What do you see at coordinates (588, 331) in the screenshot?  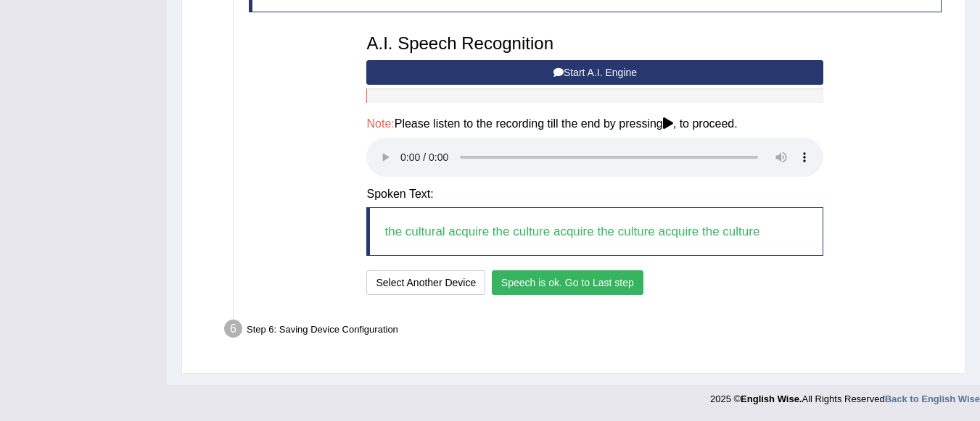 I see `div: Step 6: Saving Device Configuration` at bounding box center [588, 331].